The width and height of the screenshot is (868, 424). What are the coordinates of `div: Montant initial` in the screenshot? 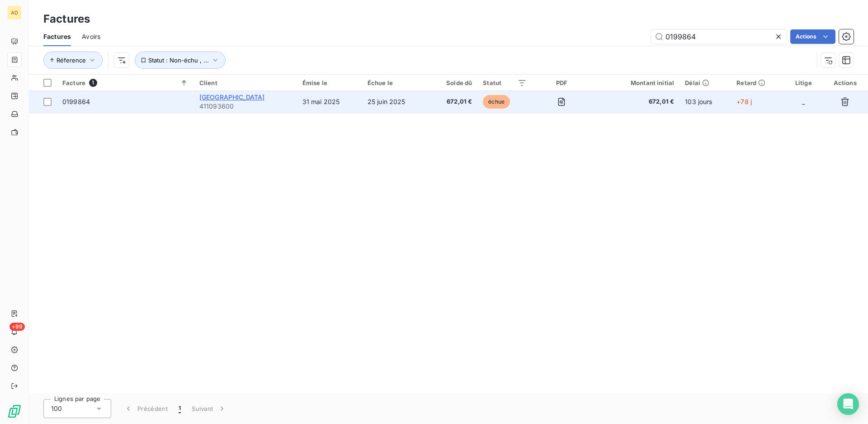 It's located at (635, 83).